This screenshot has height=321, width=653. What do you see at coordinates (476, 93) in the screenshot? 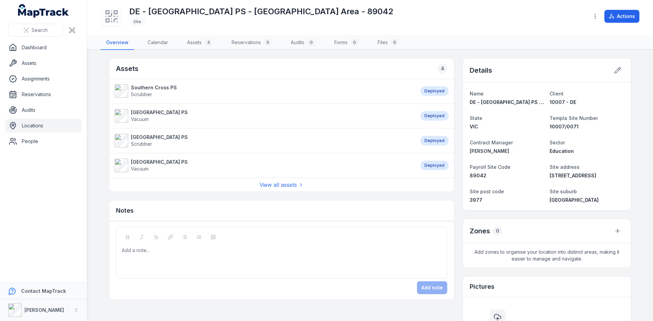
I see `span: Name` at bounding box center [476, 93].